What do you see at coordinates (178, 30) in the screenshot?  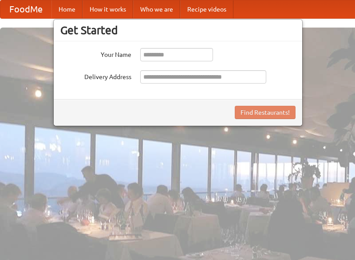 I see `h3: Get Started` at bounding box center [178, 30].